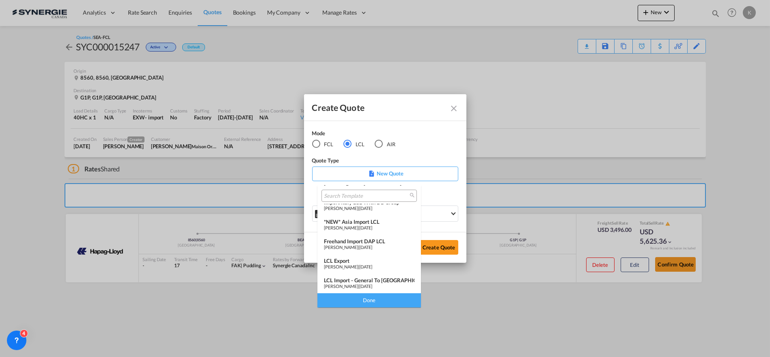 The height and width of the screenshot is (357, 770). What do you see at coordinates (412, 195) in the screenshot?
I see `md-icon: icon-magnify` at bounding box center [412, 195].